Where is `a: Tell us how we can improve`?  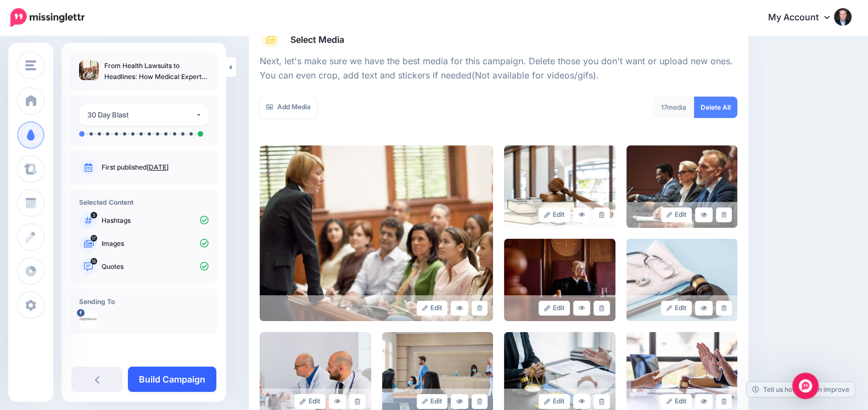 a: Tell us how we can improve is located at coordinates (800, 389).